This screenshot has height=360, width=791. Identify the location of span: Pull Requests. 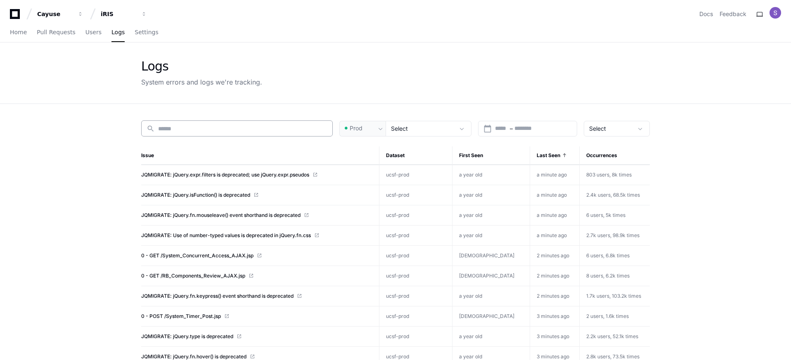
(56, 32).